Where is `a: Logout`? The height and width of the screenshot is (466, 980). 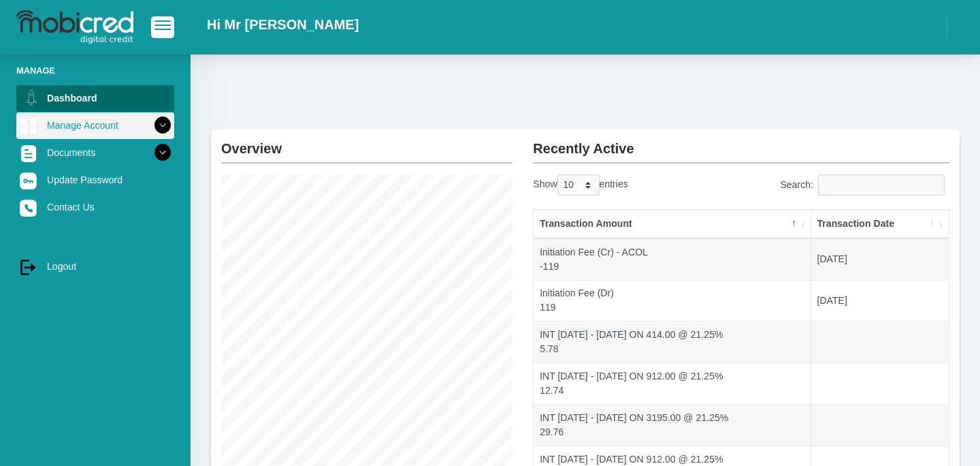 a: Logout is located at coordinates (95, 266).